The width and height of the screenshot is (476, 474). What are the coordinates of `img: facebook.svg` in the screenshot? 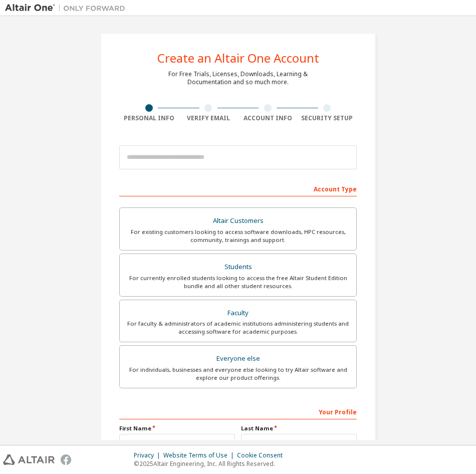 It's located at (65, 459).